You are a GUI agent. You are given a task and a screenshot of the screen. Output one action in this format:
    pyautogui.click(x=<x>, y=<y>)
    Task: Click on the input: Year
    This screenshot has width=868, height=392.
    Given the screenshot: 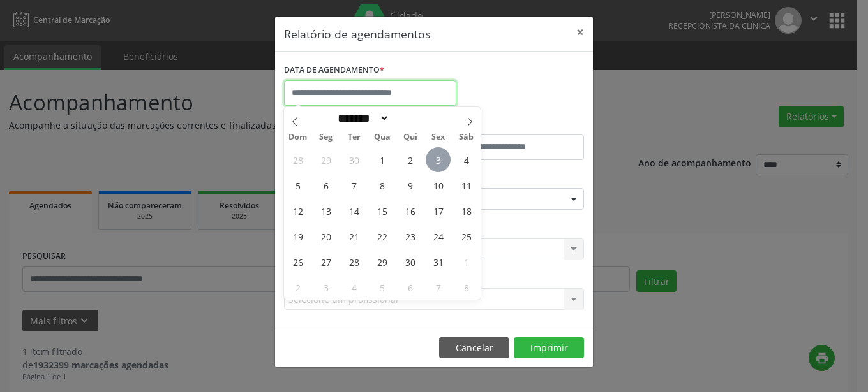 What is the action you would take?
    pyautogui.click(x=410, y=118)
    